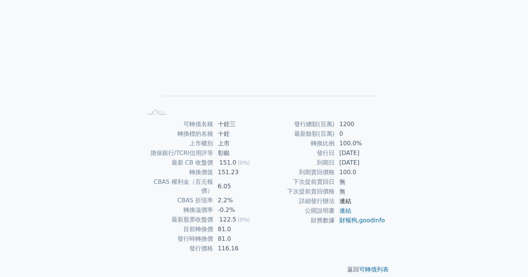  I want to click on td: 2.2%, so click(239, 201).